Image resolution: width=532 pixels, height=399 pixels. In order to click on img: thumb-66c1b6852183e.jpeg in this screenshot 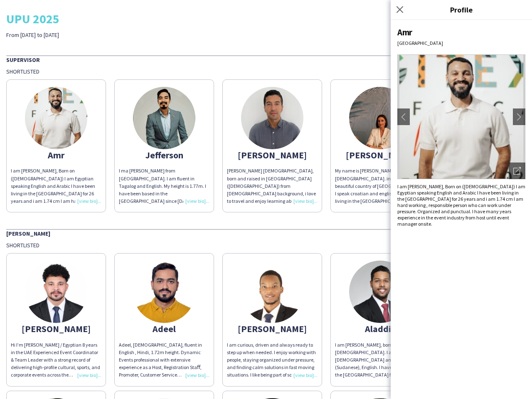, I will do `click(56, 118)`.